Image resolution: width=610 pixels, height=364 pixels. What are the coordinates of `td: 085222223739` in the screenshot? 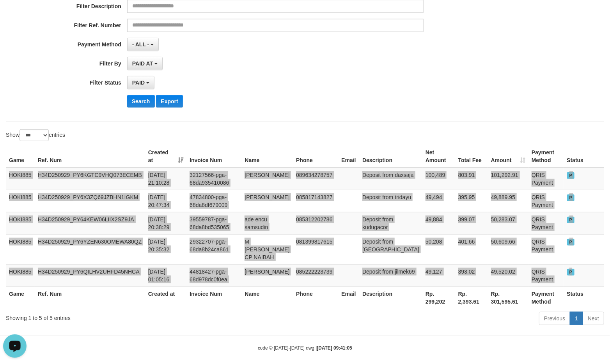 It's located at (316, 276).